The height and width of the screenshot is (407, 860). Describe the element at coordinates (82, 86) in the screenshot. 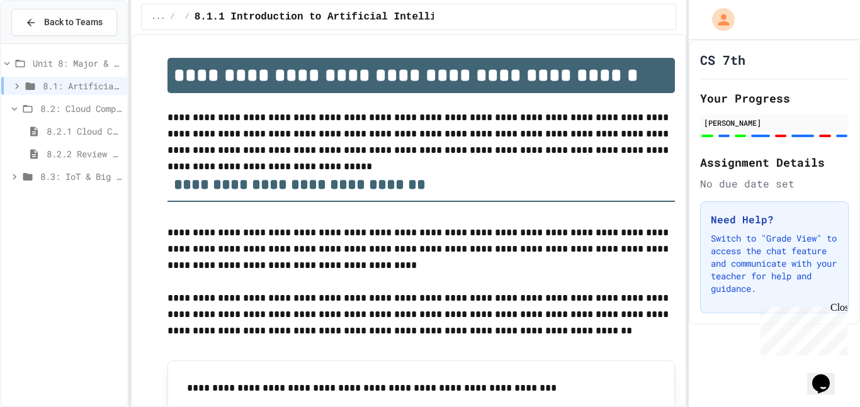

I see `span: 8.1: Artificial Intelligence Basics` at that location.